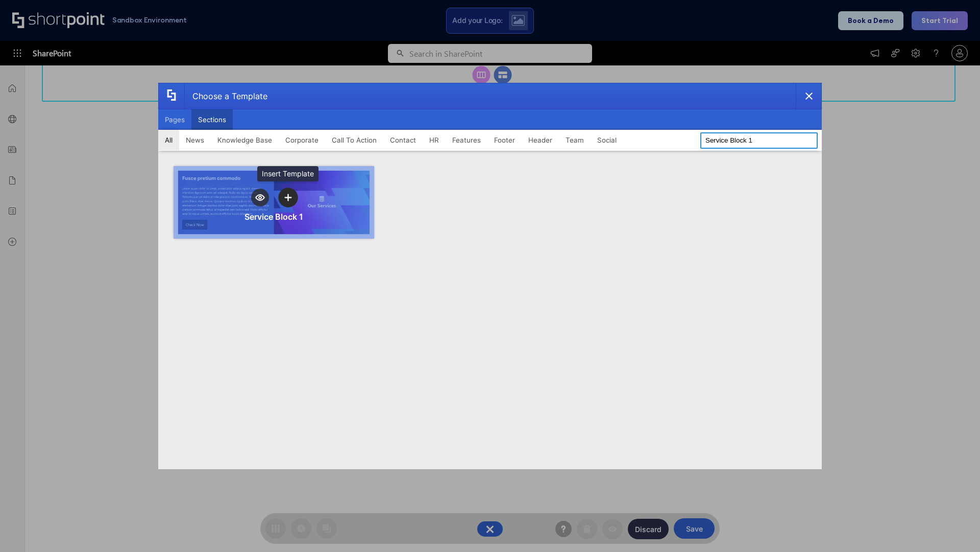  What do you see at coordinates (244, 140) in the screenshot?
I see `button: Knowledge Base` at bounding box center [244, 140].